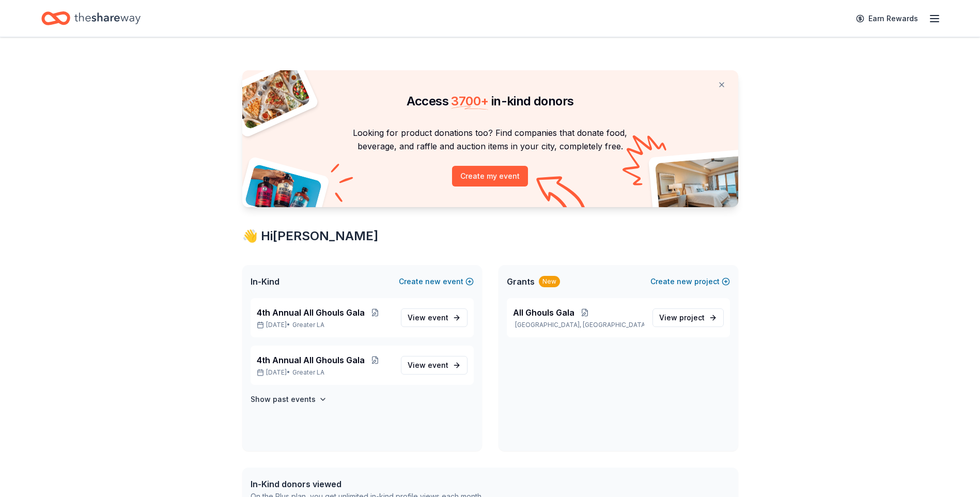 This screenshot has width=980, height=497. Describe the element at coordinates (544, 312) in the screenshot. I see `span: All Ghouls Gala` at that location.